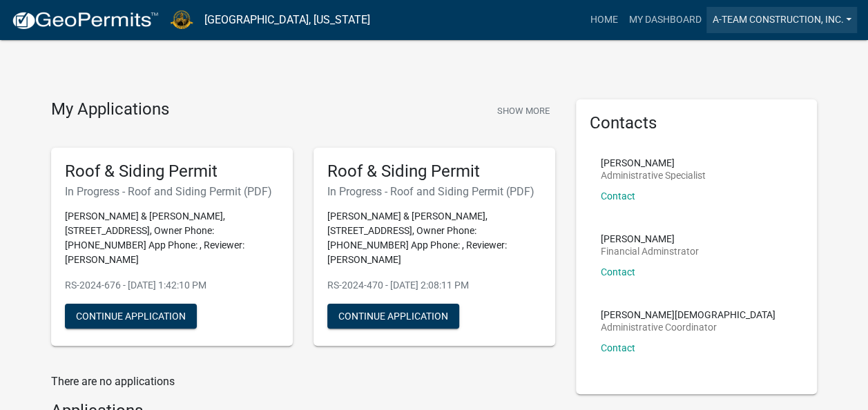 The width and height of the screenshot is (868, 410). What do you see at coordinates (604, 20) in the screenshot?
I see `a: Home` at bounding box center [604, 20].